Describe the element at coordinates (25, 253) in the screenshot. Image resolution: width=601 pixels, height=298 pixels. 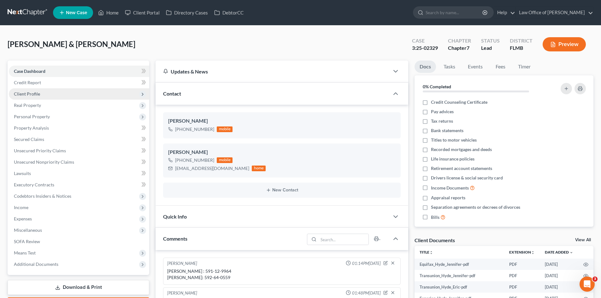
I see `span: Means Test` at that location.